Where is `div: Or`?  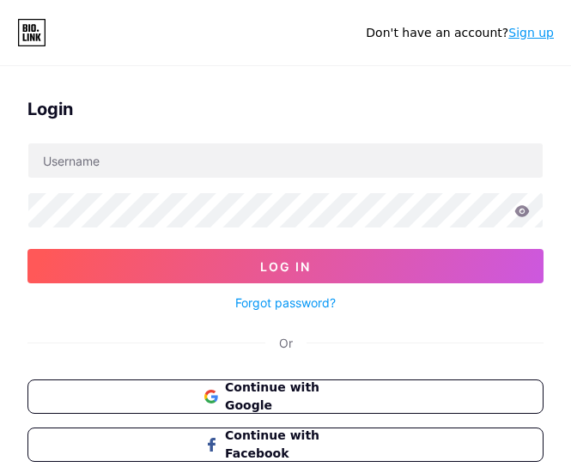 div: Or is located at coordinates (286, 343).